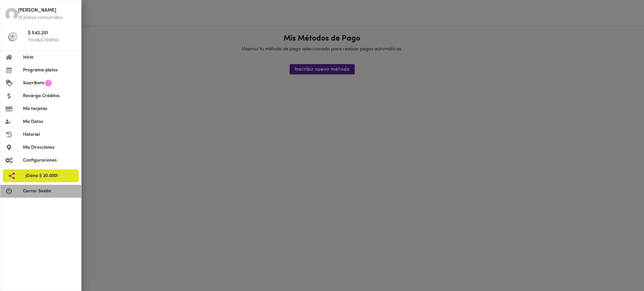 This screenshot has height=291, width=644. Describe the element at coordinates (34, 83) in the screenshot. I see `span: Suscríbete` at that location.